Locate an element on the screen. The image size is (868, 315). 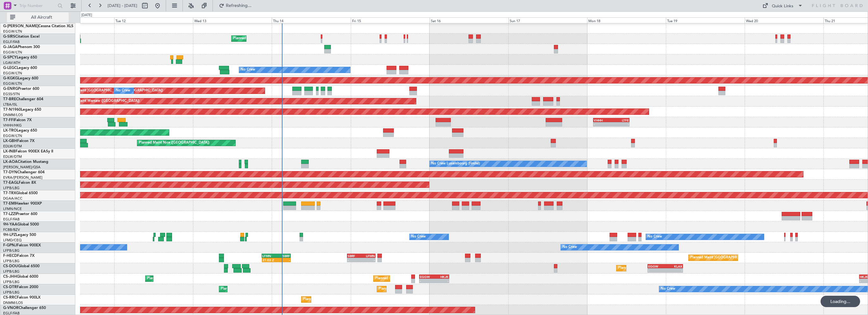
span: F-HECD is located at coordinates (10, 256).